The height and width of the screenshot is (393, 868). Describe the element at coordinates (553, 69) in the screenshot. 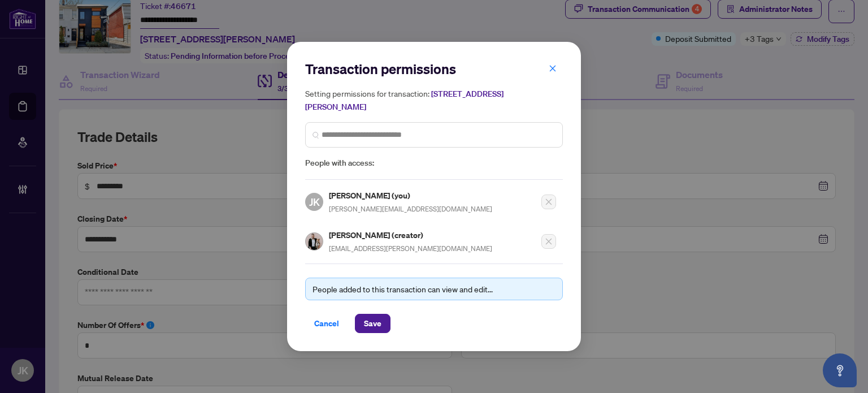

I see `span: close` at that location.